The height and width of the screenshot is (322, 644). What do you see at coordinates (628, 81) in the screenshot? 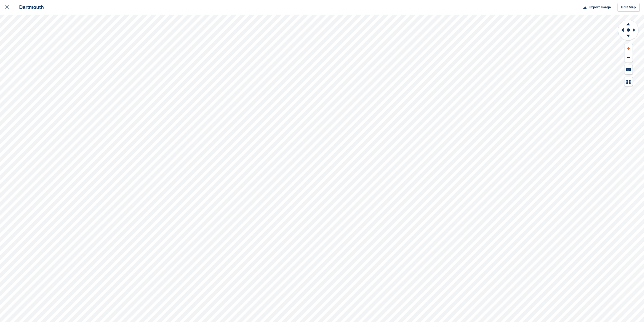
I see `button: Map Legend` at bounding box center [628, 81].